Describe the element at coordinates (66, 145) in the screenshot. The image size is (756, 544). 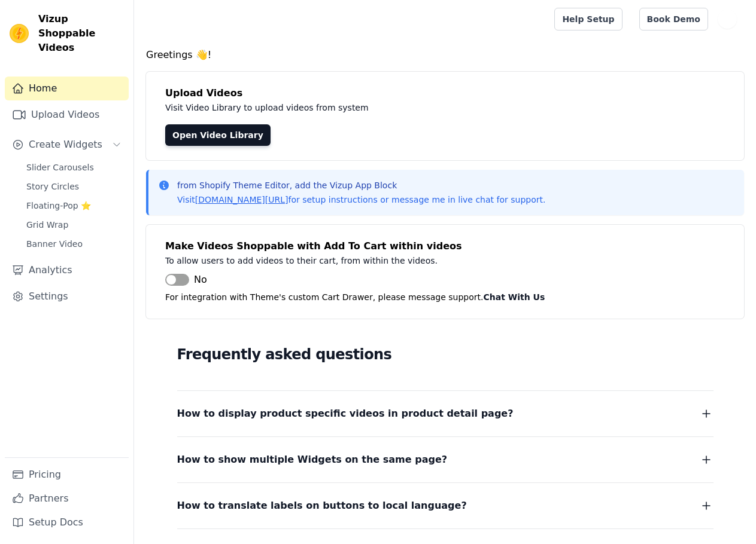
I see `button: Create Widgets` at that location.